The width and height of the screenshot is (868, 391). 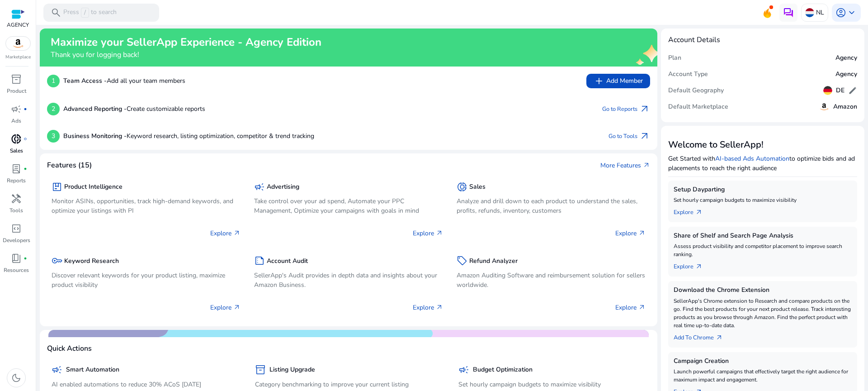 I want to click on p: Resources, so click(x=16, y=270).